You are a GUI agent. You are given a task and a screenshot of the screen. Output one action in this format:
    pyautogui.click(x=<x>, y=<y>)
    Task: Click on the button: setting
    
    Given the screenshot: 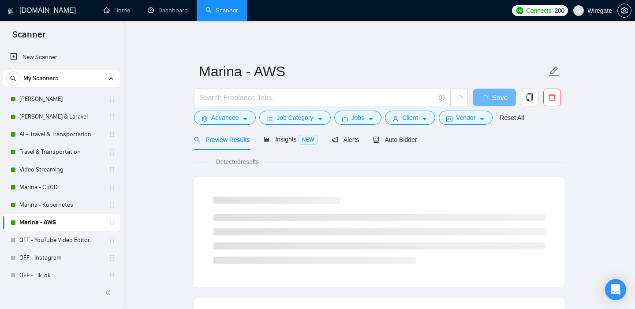 What is the action you would take?
    pyautogui.click(x=624, y=11)
    